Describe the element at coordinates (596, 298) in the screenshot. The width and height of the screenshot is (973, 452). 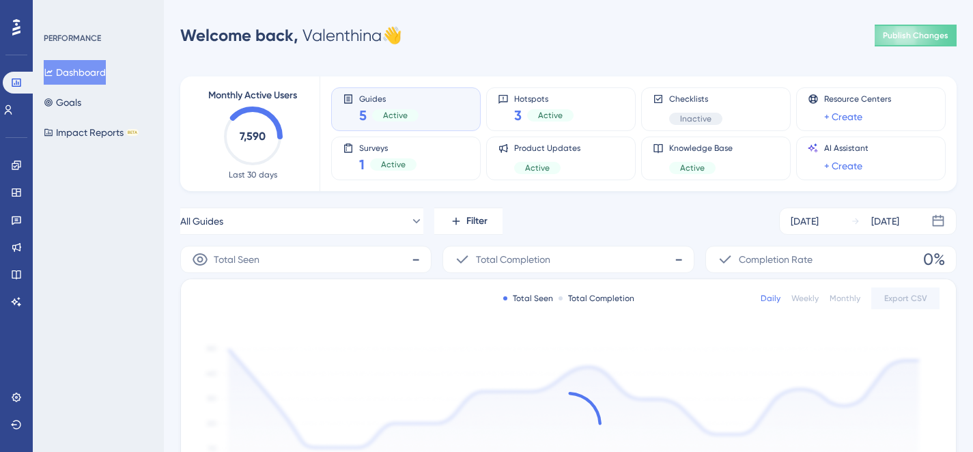
I see `div: Total Completion` at that location.